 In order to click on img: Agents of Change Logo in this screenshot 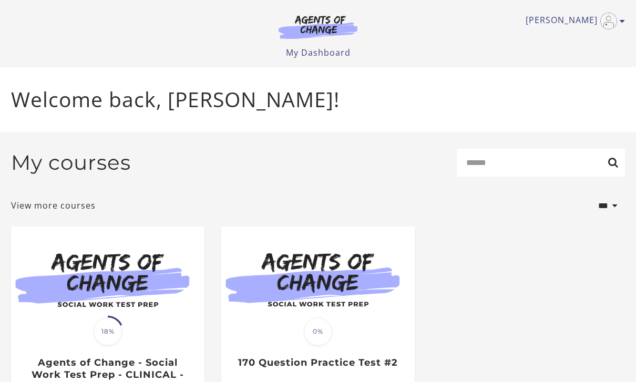, I will do `click(318, 27)`.